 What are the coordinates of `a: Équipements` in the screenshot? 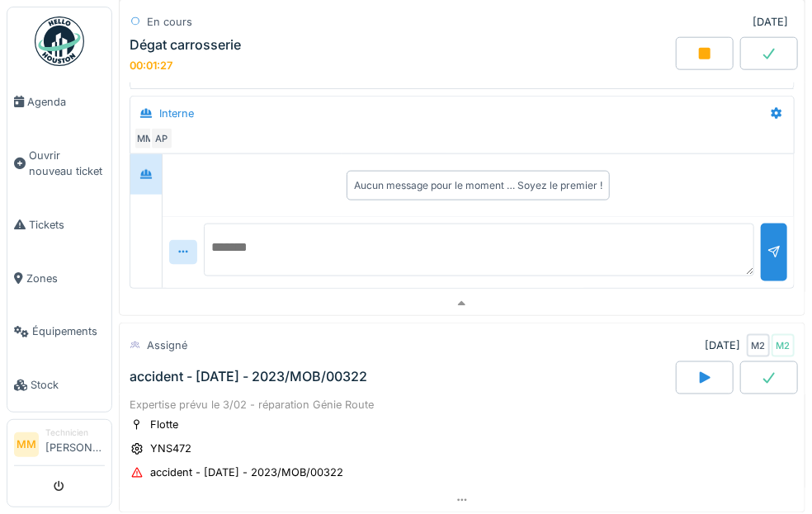 It's located at (60, 332).